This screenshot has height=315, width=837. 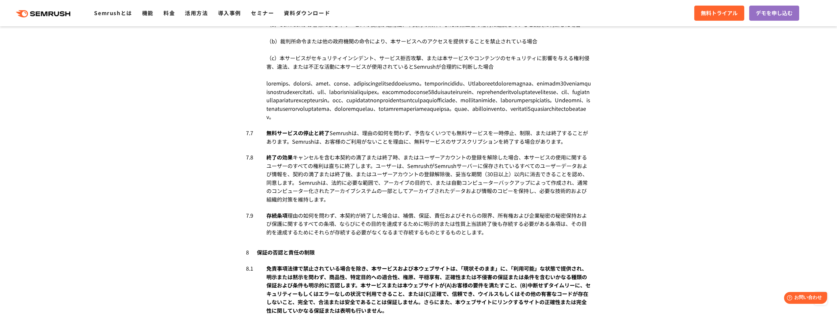 What do you see at coordinates (719, 13) in the screenshot?
I see `span: 無料トライアル` at bounding box center [719, 13].